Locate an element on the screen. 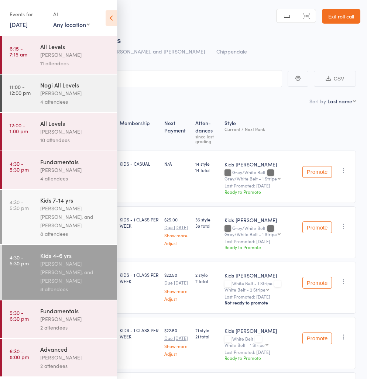 The image size is (367, 379). div: 10 attendees is located at coordinates (75, 140).